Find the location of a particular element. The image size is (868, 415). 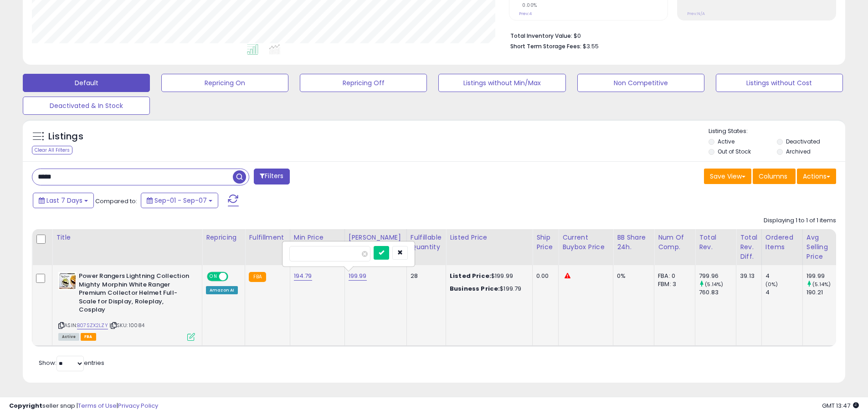

p: Listing States: is located at coordinates (777, 131).